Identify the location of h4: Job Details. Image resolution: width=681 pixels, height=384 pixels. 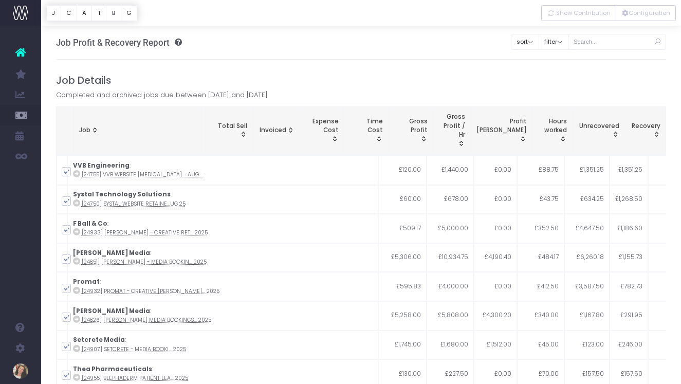
(361, 80).